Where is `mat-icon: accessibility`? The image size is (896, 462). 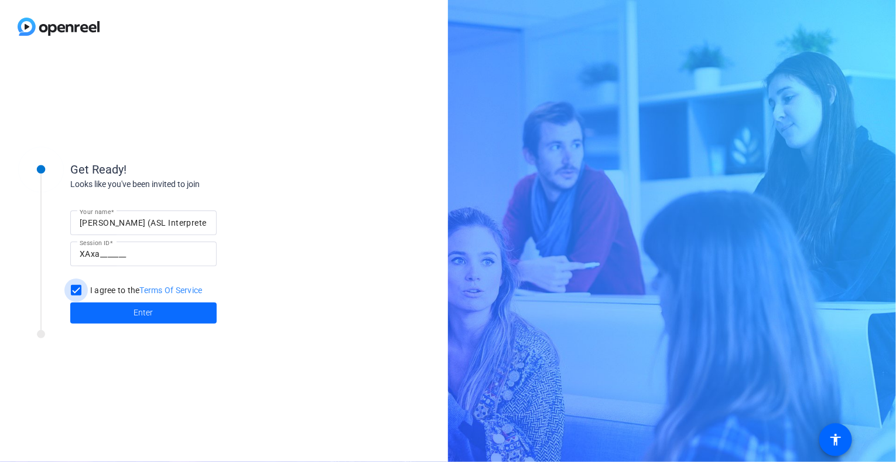
mat-icon: accessibility is located at coordinates (836, 439).